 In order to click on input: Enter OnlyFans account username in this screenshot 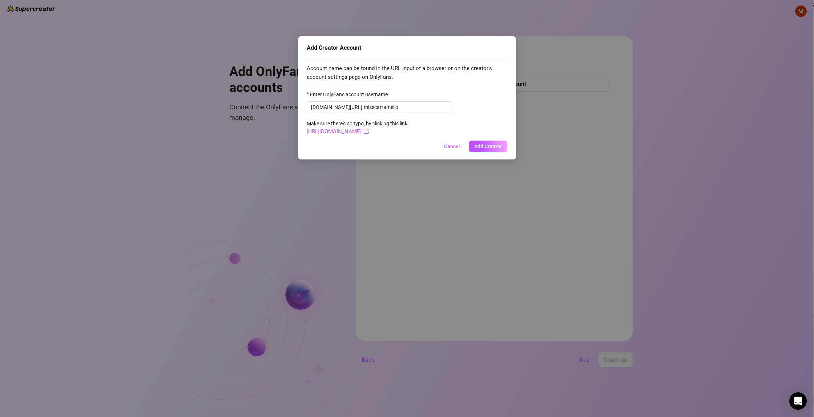, I will do `click(406, 107)`.